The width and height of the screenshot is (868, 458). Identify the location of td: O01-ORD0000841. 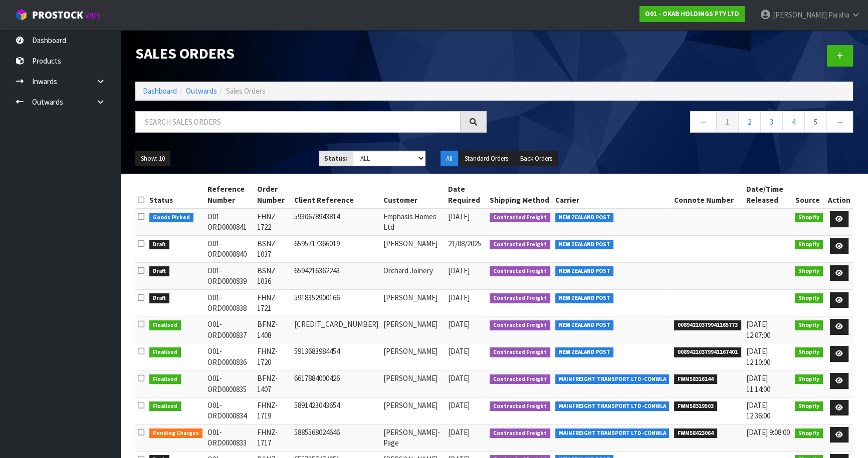
(229, 222).